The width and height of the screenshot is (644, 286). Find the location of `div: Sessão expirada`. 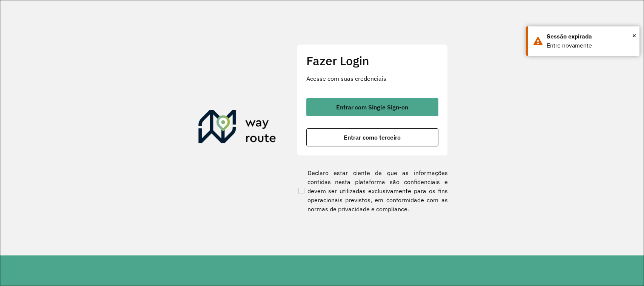

div: Sessão expirada is located at coordinates (590, 37).